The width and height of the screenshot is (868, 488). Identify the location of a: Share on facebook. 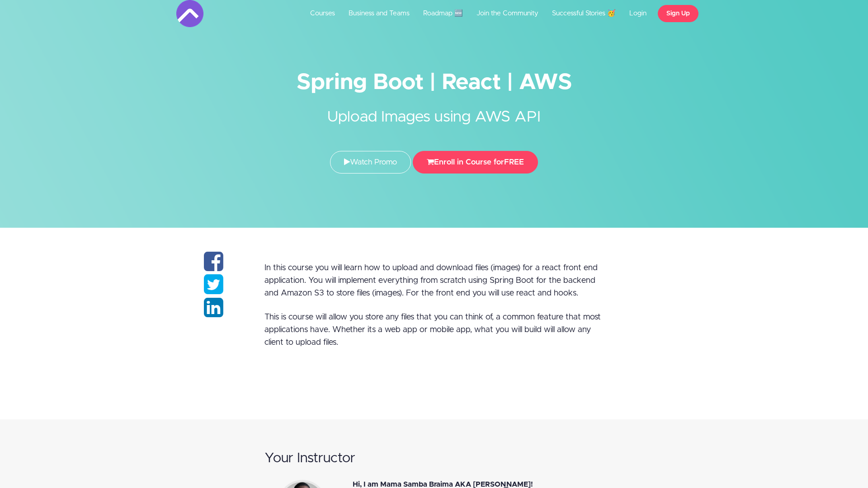
(214, 267).